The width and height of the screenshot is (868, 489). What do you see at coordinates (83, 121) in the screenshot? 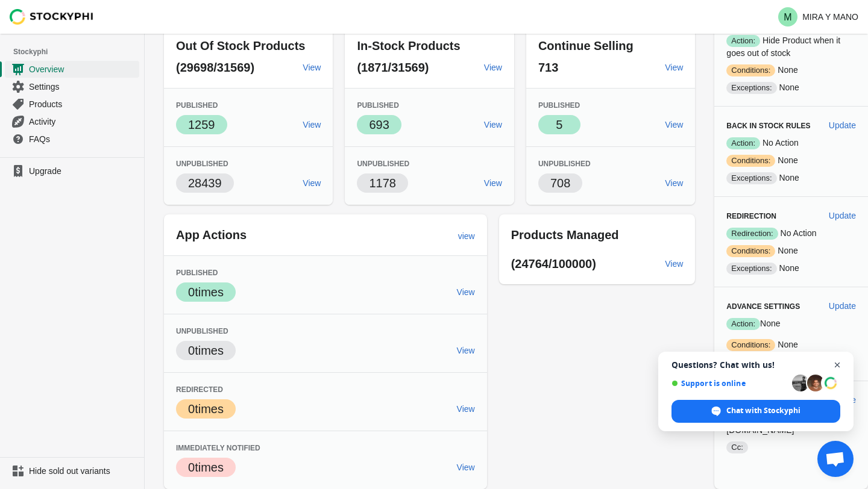
I see `span: Activity` at bounding box center [83, 121].